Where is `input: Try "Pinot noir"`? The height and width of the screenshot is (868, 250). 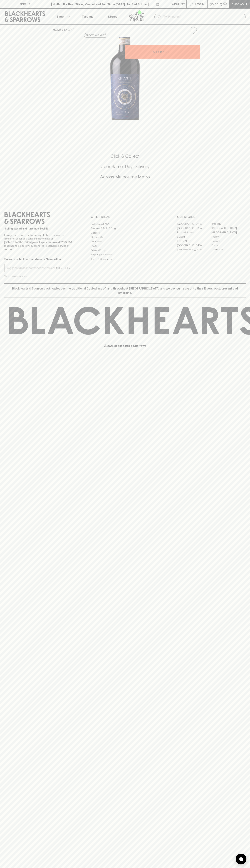 input: Try "Pinot noir" is located at coordinates (203, 17).